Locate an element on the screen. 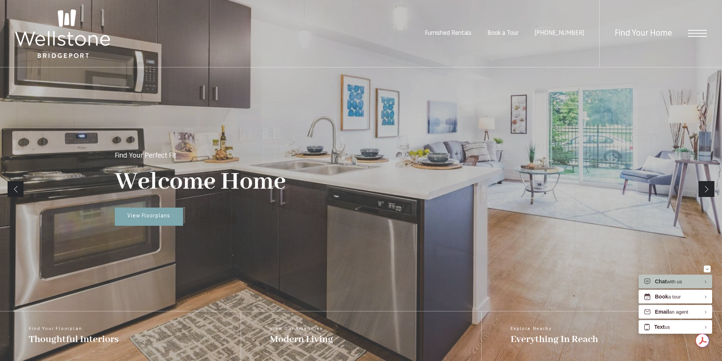 Image resolution: width=722 pixels, height=361 pixels. span: Book a Tour is located at coordinates (503, 33).